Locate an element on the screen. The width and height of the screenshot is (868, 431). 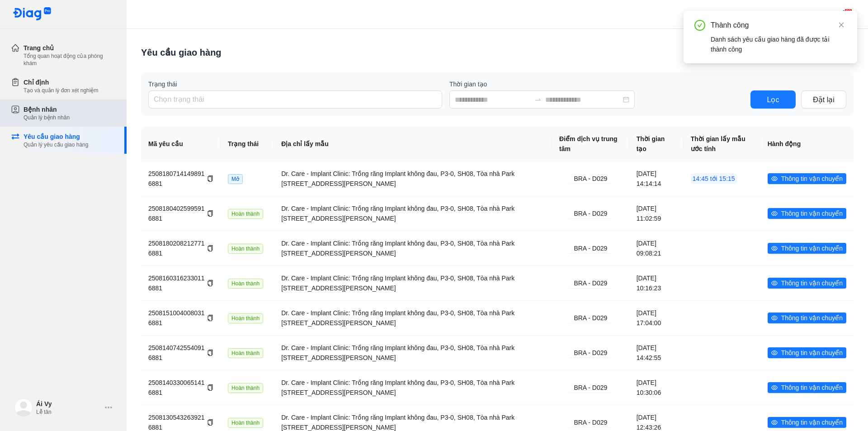
div: 25081603162330116881 is located at coordinates (181, 283).